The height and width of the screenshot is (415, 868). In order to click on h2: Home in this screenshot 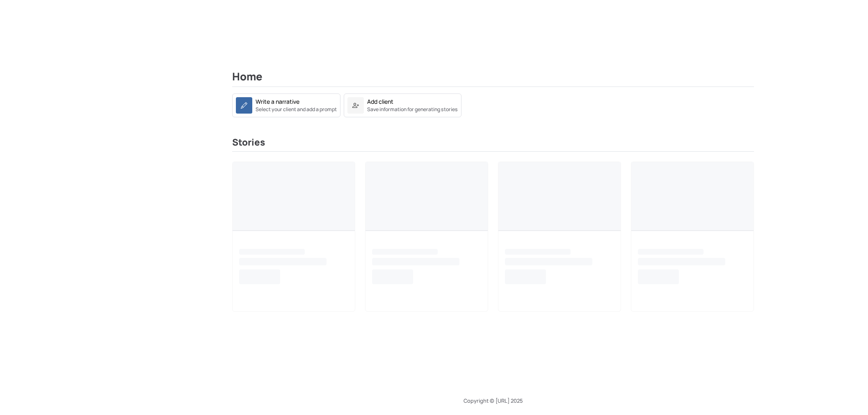, I will do `click(493, 79)`.